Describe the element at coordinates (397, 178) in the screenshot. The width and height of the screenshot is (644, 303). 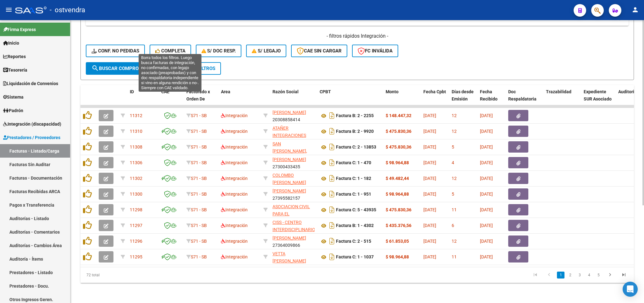
I see `strong: $ 49.482,44` at that location.